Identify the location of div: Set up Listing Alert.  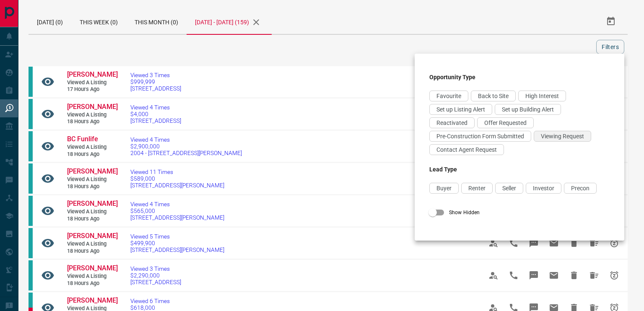
(461, 109).